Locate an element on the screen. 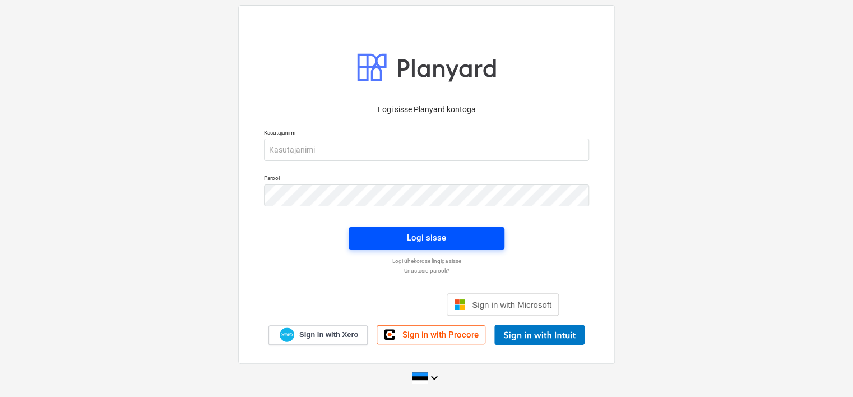 This screenshot has height=397, width=853. button: Logi sisse is located at coordinates (426, 238).